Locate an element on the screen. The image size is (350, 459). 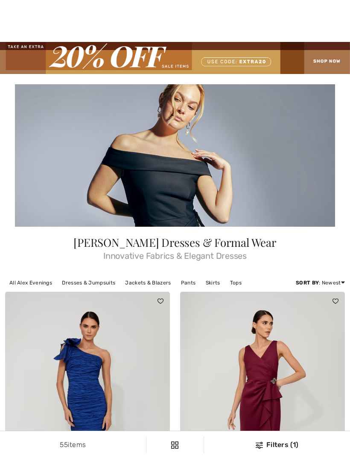
a: All Alex Evenings is located at coordinates (31, 282).